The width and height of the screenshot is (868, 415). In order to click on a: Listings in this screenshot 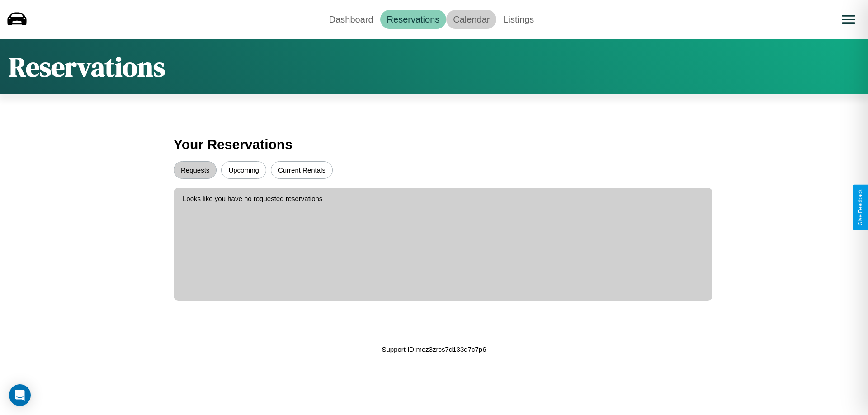, I will do `click(519, 20)`.